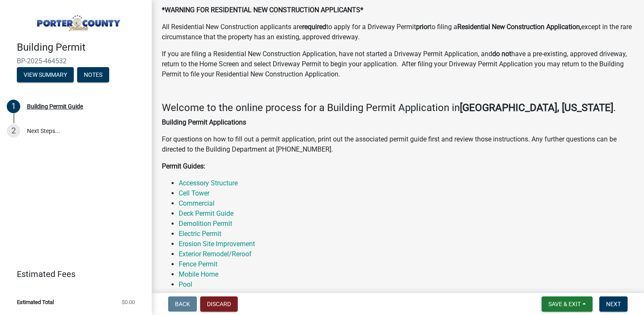  What do you see at coordinates (613, 304) in the screenshot?
I see `span: Next` at bounding box center [613, 304].